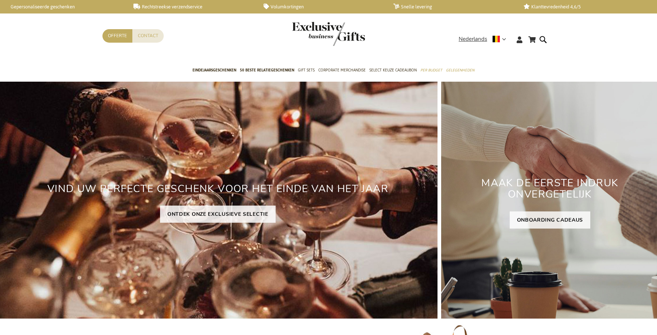 This screenshot has width=657, height=335. Describe the element at coordinates (63, 7) in the screenshot. I see `a: Gepersonaliseerde geschenken` at that location.